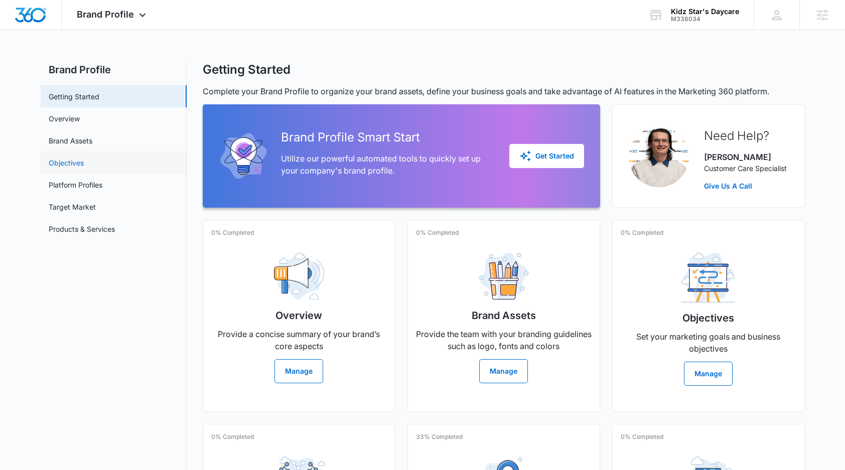  Describe the element at coordinates (20, 20) in the screenshot. I see `img: logo_orange.svg` at that location.